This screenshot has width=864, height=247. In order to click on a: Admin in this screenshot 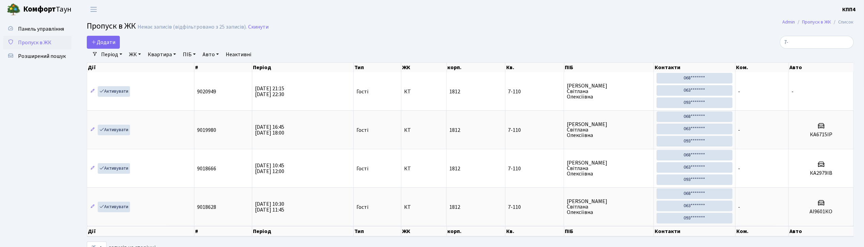, I will do `click(789, 22)`.